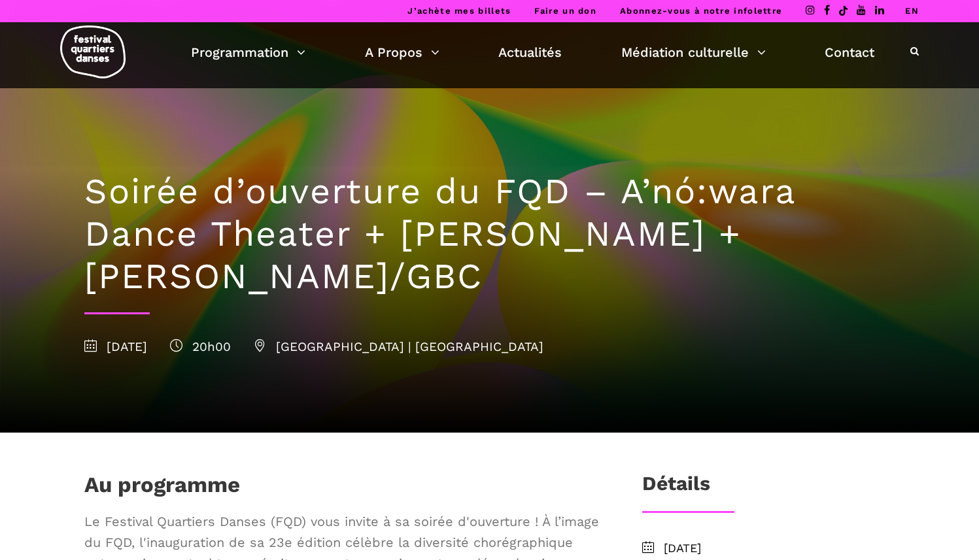  Describe the element at coordinates (403, 52) in the screenshot. I see `a: A Propos` at that location.